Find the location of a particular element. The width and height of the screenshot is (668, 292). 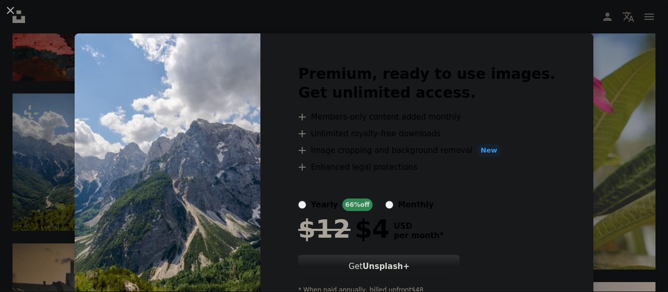

h2: Premium, ready to use images. Get unlimited access. is located at coordinates (426, 84).